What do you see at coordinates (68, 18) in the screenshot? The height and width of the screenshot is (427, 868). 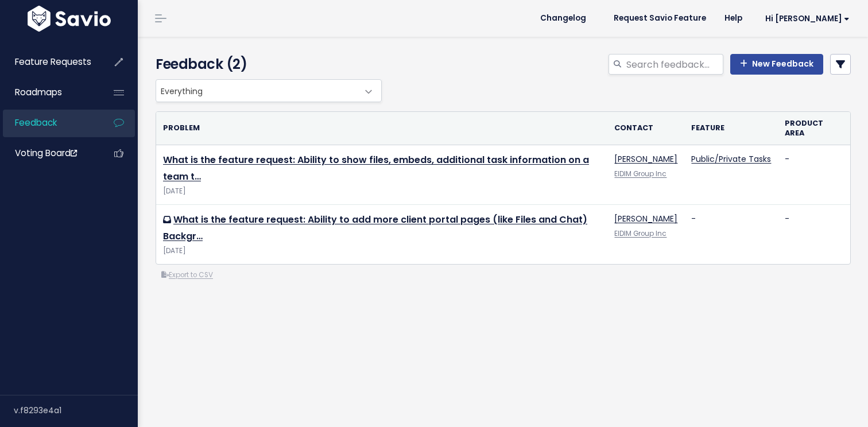 I see `img: logo-white.9d6f32f41409.svg` at bounding box center [68, 18].